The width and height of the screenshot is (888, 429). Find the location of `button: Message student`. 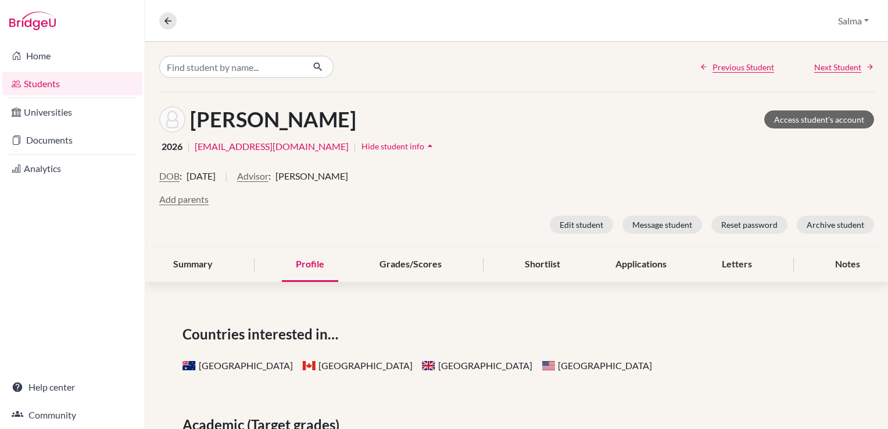

button: Message student is located at coordinates (662, 224).